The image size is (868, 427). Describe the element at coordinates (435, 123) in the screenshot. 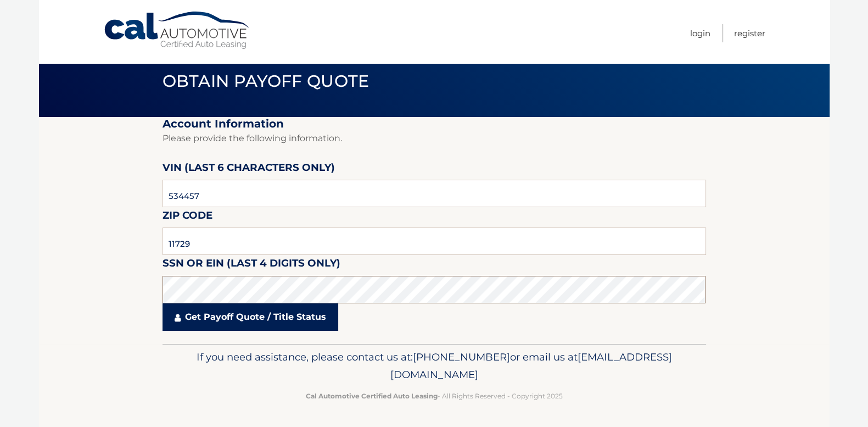

I see `h2: Account Information` at that location.